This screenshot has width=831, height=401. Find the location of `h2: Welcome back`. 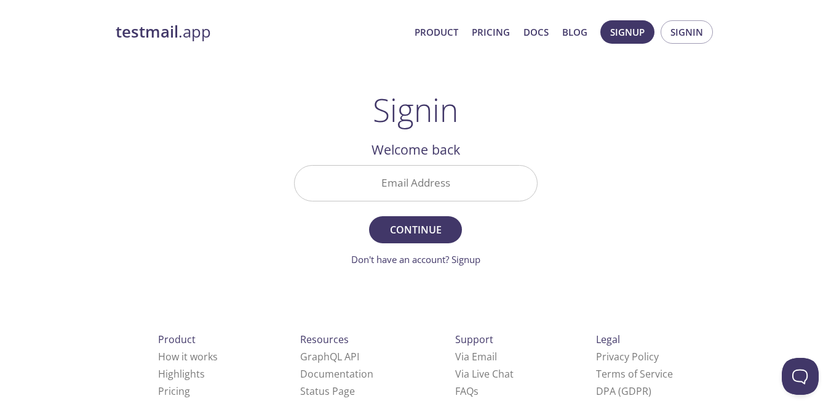

h2: Welcome back is located at coordinates (416, 150).